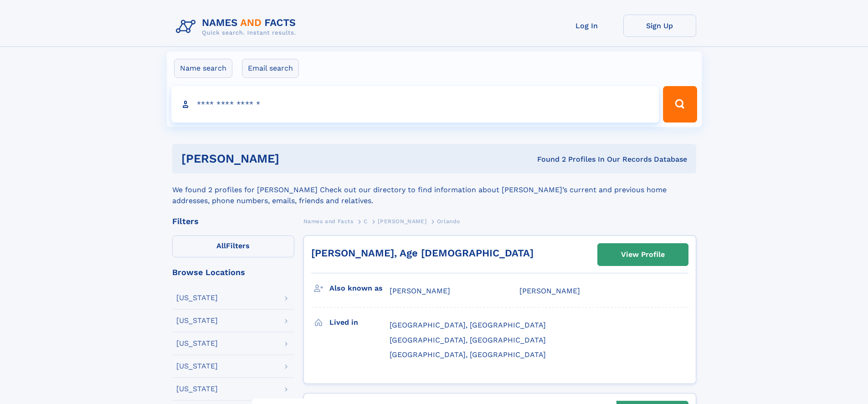 The height and width of the screenshot is (404, 868). What do you see at coordinates (360, 322) in the screenshot?
I see `h3: Lived in` at bounding box center [360, 322].